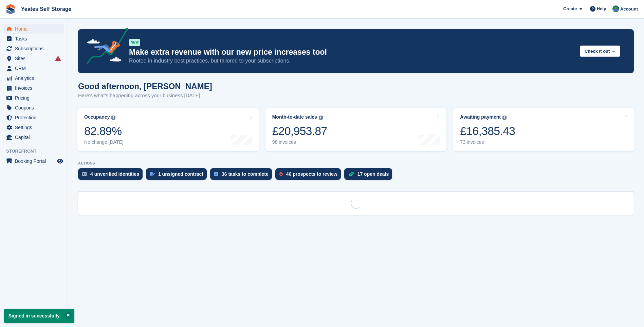  I want to click on span: Coupons, so click(35, 108).